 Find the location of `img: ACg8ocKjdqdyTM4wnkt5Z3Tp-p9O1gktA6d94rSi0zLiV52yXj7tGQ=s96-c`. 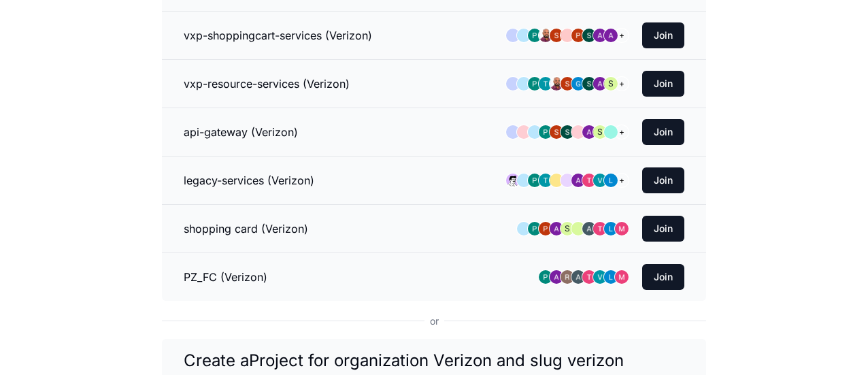

img: ACg8ocKjdqdyTM4wnkt5Z3Tp-p9O1gktA6d94rSi0zLiV52yXj7tGQ=s96-c is located at coordinates (567, 277).